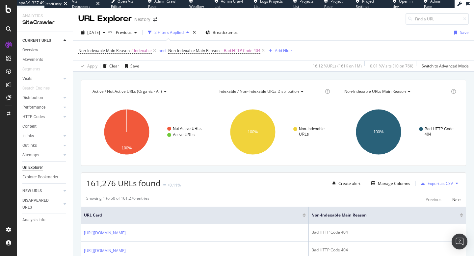  Describe the element at coordinates (30, 50) in the screenshot. I see `div: Overview` at that location.